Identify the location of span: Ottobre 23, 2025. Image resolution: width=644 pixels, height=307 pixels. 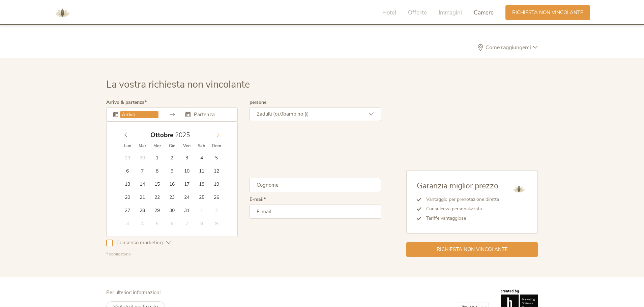
(172, 197).